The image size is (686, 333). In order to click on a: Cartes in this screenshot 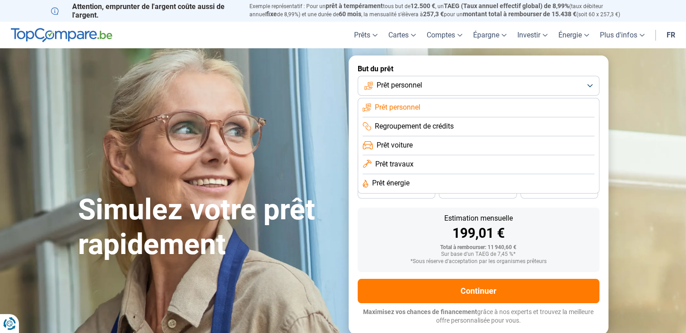, I will do `click(402, 35)`.